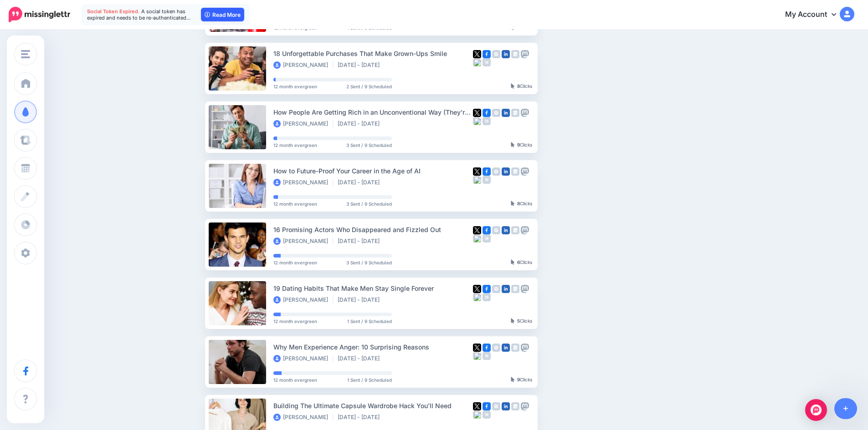 This screenshot has width=868, height=430. I want to click on div: How to Future-Proof Your Career in the Age of AI, so click(373, 171).